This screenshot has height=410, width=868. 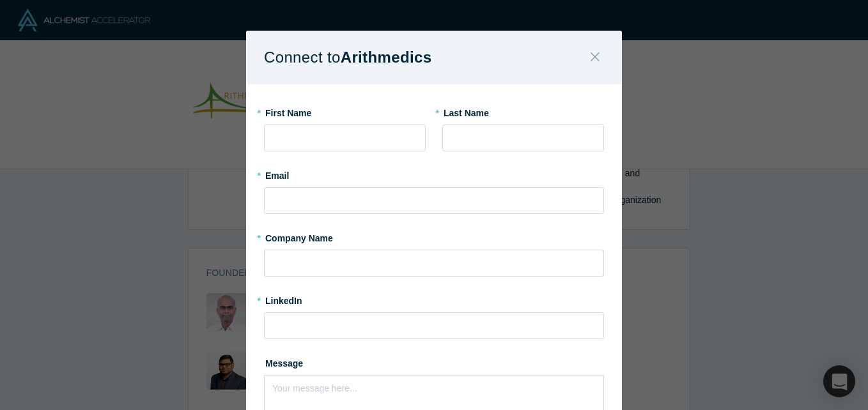 I want to click on label: Company Name, so click(x=434, y=236).